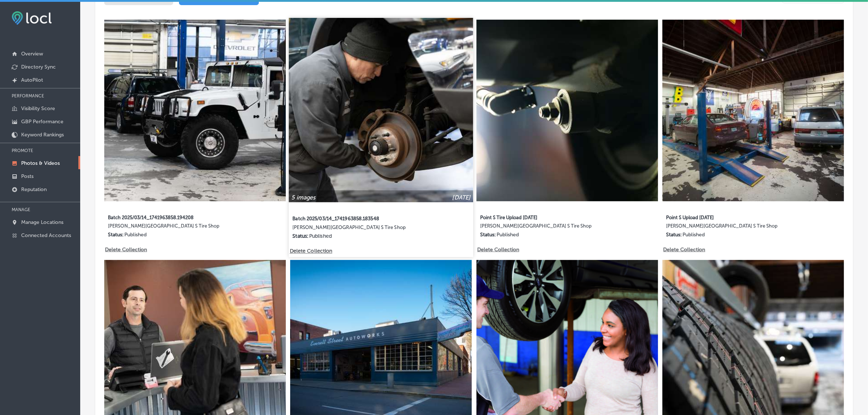 The image size is (868, 415). Describe the element at coordinates (27, 176) in the screenshot. I see `p: Posts` at that location.